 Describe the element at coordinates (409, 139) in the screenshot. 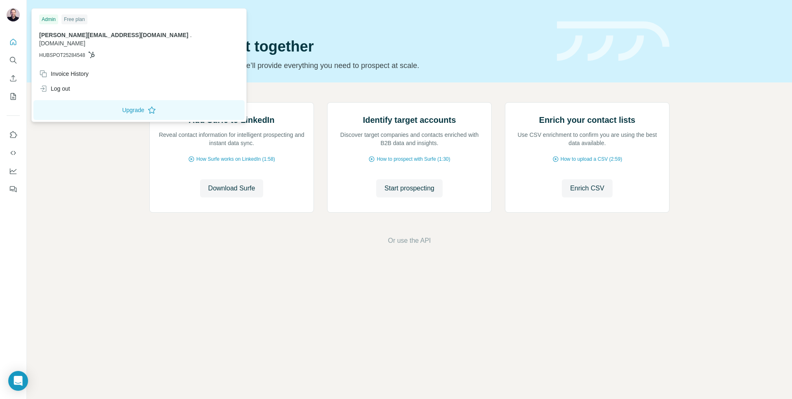

I see `p: Discover target companies and contacts enriched with B2B data and insights.` at that location.